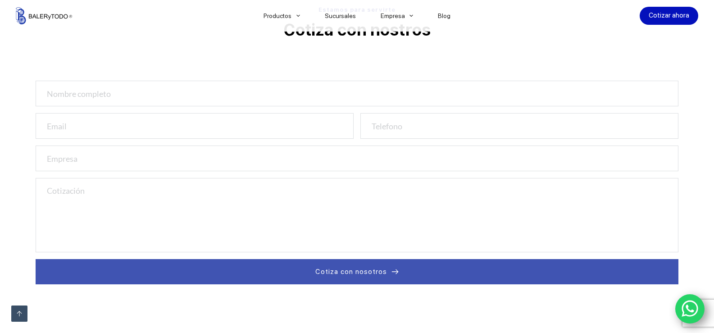 This screenshot has width=714, height=333. I want to click on input: Telefono, so click(519, 126).